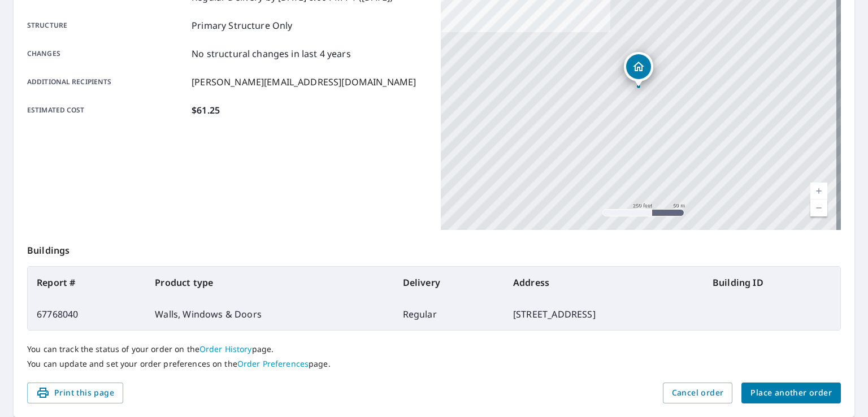 Image resolution: width=868 pixels, height=417 pixels. Describe the element at coordinates (269, 282) in the screenshot. I see `th: Product type` at that location.